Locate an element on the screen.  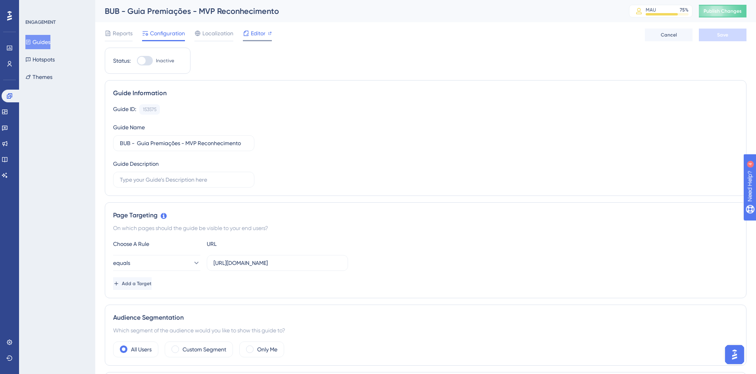
span: Save is located at coordinates (723, 35).